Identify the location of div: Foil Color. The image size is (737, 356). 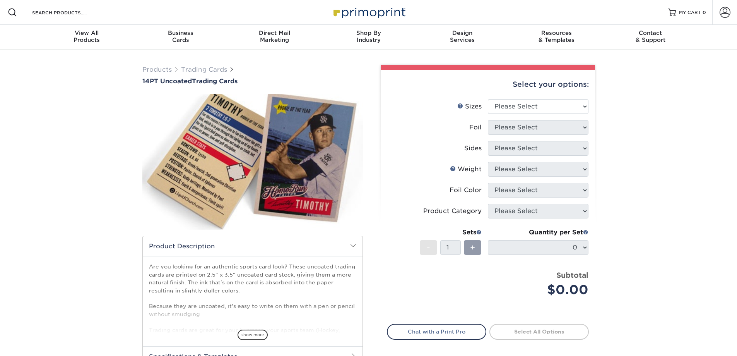
(466, 190).